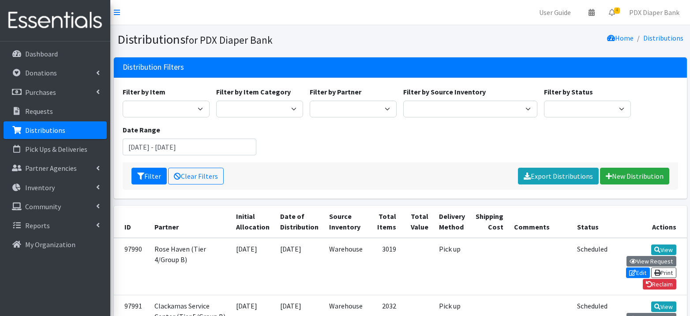 The height and width of the screenshot is (316, 690). Describe the element at coordinates (452, 266) in the screenshot. I see `td: Pick up` at that location.